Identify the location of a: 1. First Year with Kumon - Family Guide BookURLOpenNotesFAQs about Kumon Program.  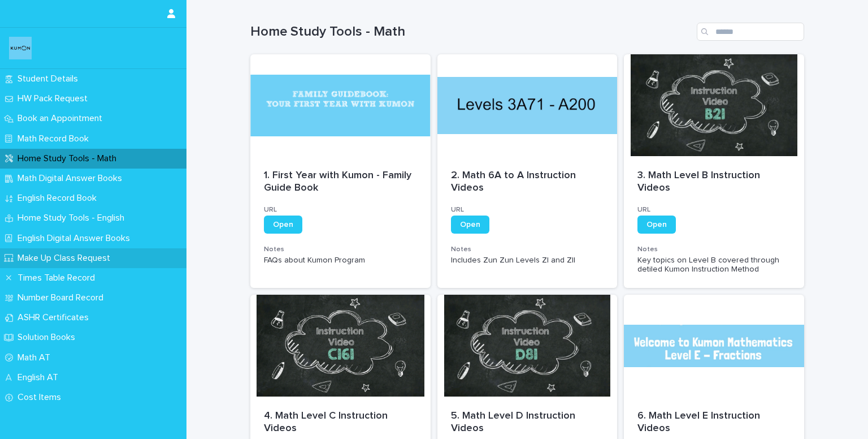
(340, 171).